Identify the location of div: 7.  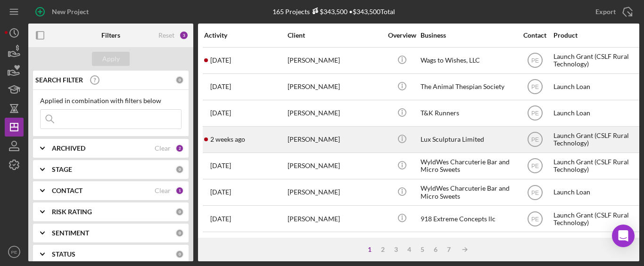
(449, 250).